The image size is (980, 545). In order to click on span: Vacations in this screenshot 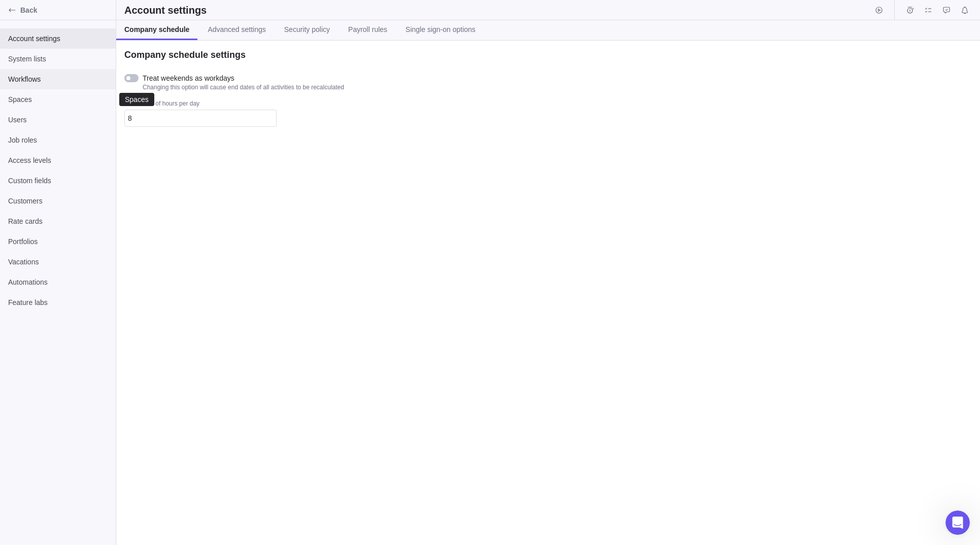, I will do `click(58, 262)`.